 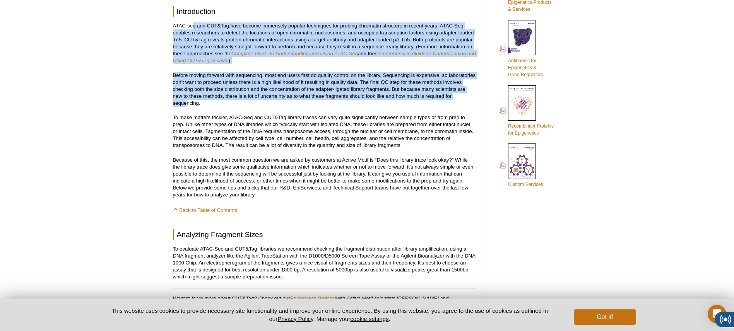 I want to click on div: Open Intercom Messenger, so click(x=717, y=314).